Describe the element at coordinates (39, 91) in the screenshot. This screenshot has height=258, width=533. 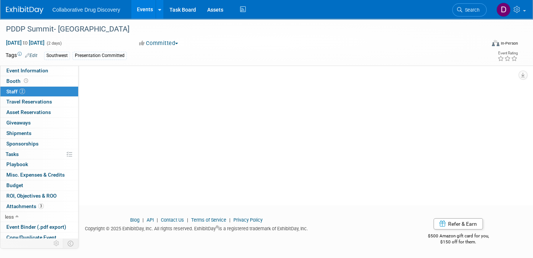
I see `a: Staff2` at that location.